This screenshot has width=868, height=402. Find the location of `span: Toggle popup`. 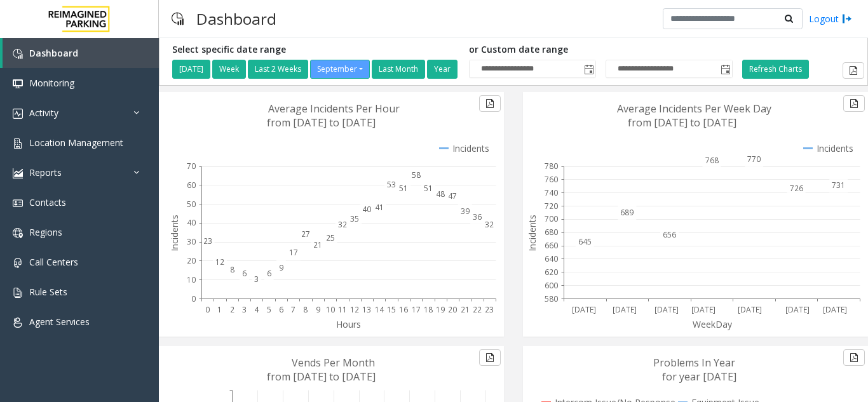

span: Toggle popup is located at coordinates (725, 69).